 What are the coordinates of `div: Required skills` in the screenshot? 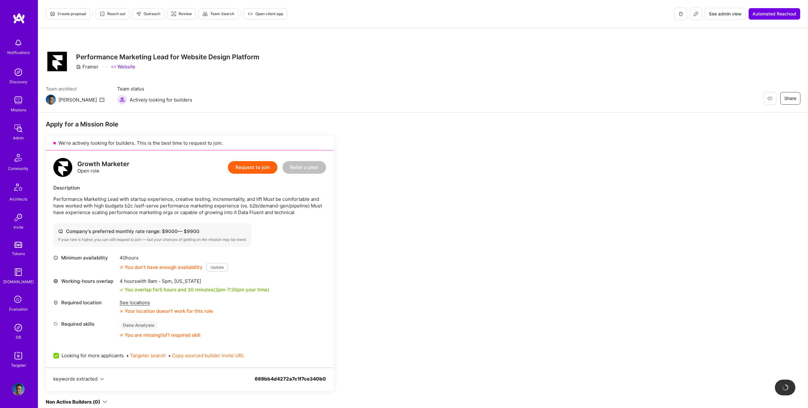 It's located at (85, 324).